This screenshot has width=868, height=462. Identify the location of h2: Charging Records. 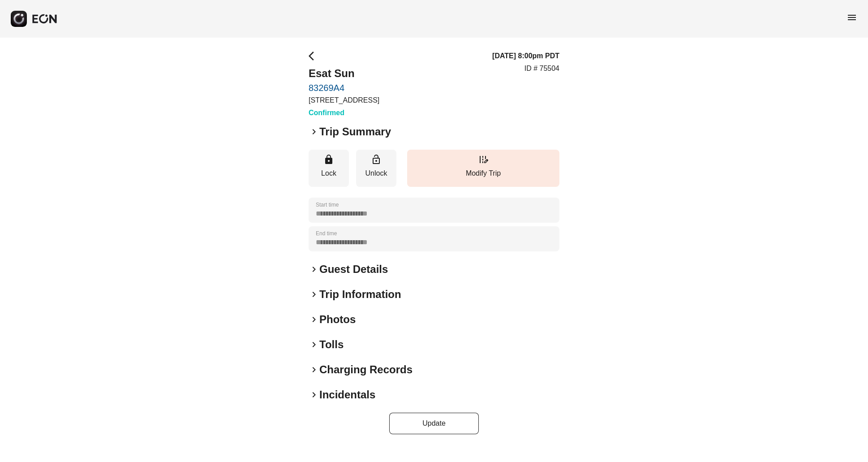
(366, 370).